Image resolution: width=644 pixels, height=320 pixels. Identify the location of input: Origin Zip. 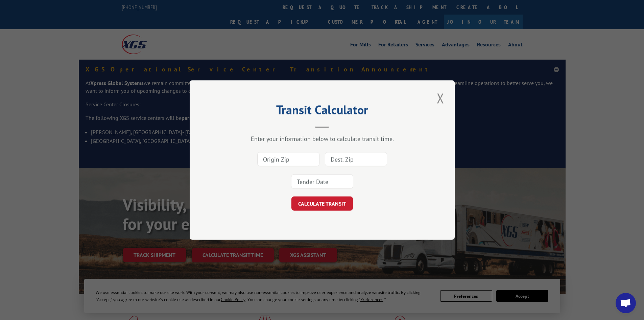
(288, 159).